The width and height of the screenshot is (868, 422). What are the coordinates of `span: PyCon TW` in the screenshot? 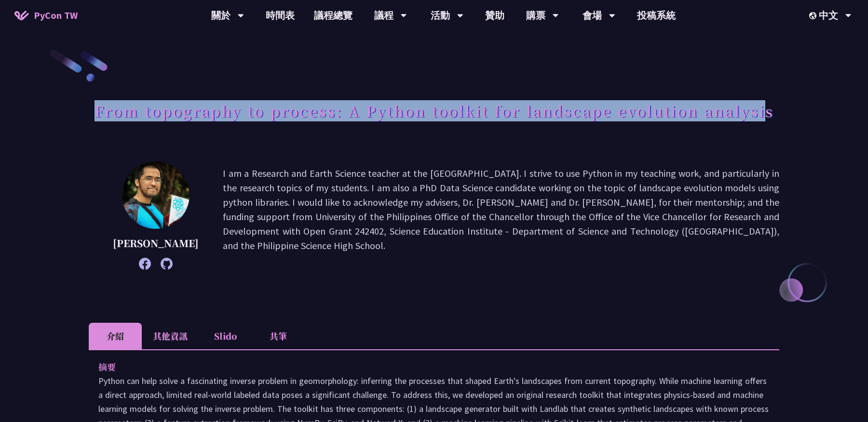 It's located at (56, 16).